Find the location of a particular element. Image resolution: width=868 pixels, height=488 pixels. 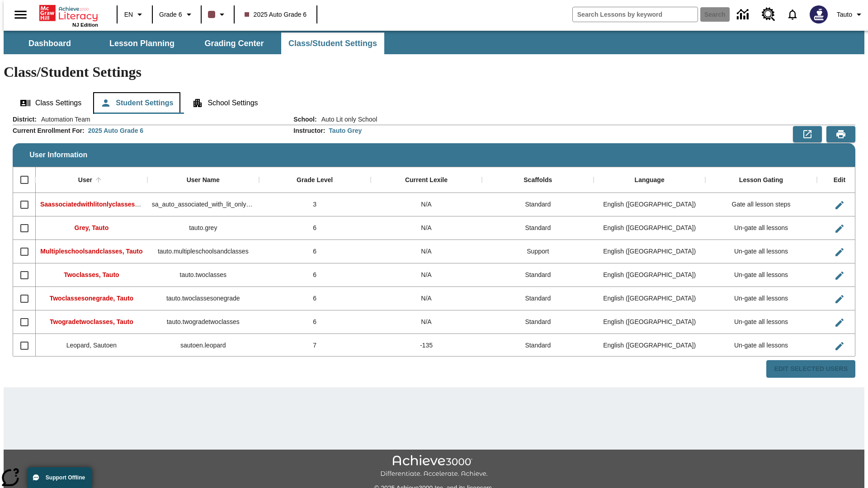

div: 7 is located at coordinates (315, 345).